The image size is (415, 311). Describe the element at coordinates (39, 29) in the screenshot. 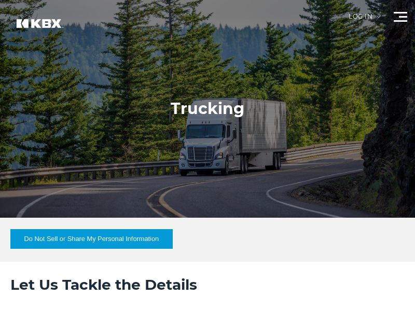

I see `img: kbx logo` at that location.